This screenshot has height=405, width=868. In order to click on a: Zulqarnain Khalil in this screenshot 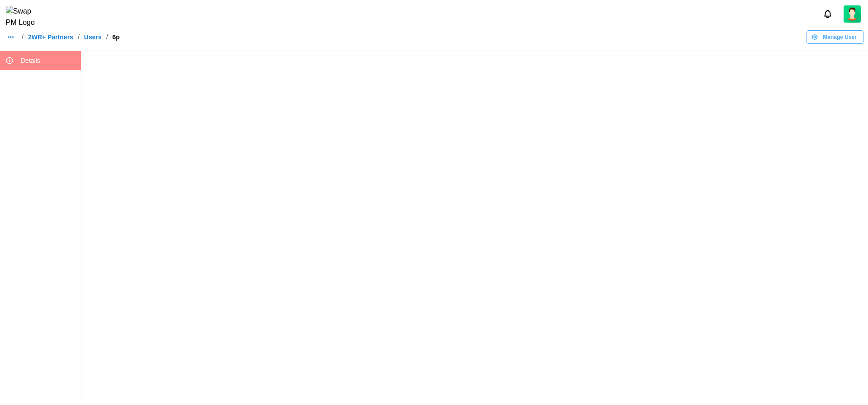, I will do `click(852, 14)`.